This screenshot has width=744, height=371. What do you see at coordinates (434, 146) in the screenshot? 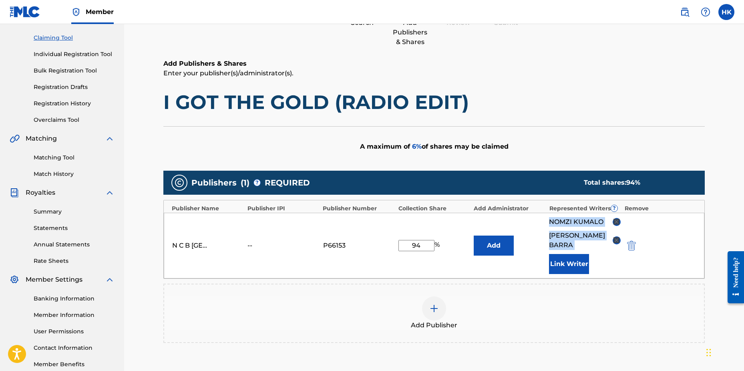
I see `div: A maximum of of shares may be claimed` at bounding box center [434, 146].